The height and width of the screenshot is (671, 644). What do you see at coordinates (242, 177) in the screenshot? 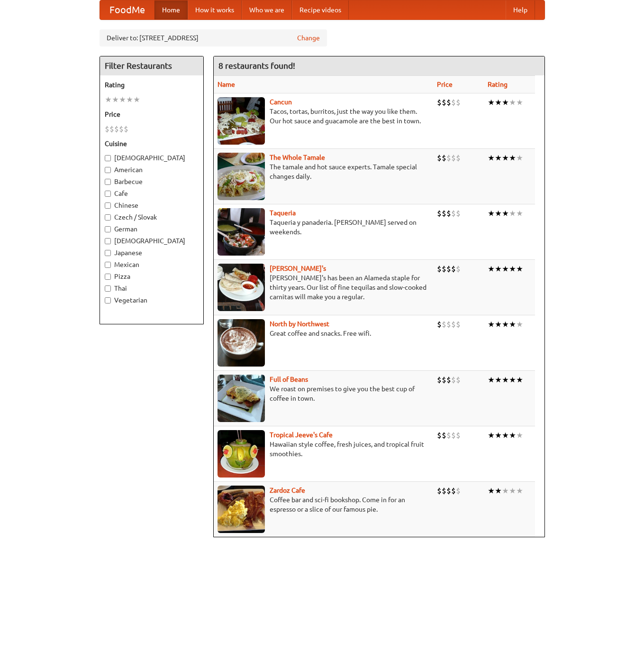
I see `img: wholetamale.jpg` at bounding box center [242, 177].